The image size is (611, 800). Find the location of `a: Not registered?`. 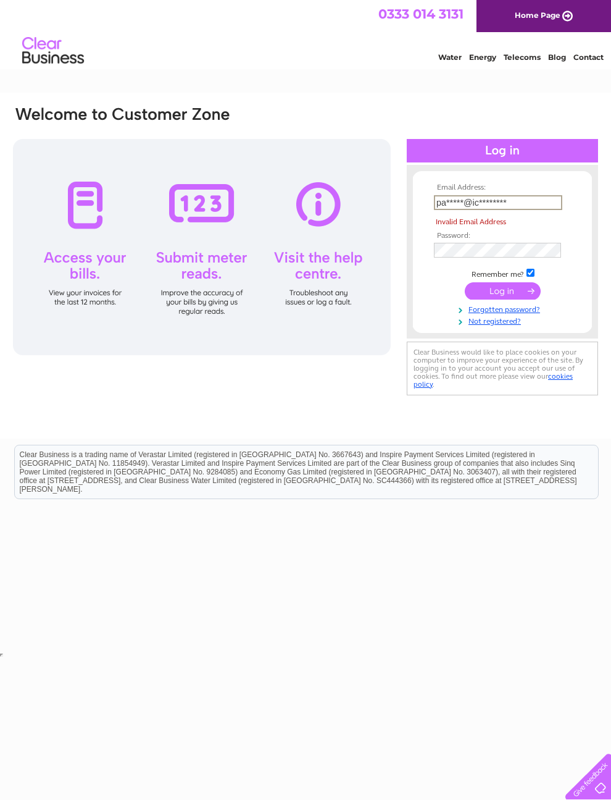

a: Not registered? is located at coordinates (504, 320).